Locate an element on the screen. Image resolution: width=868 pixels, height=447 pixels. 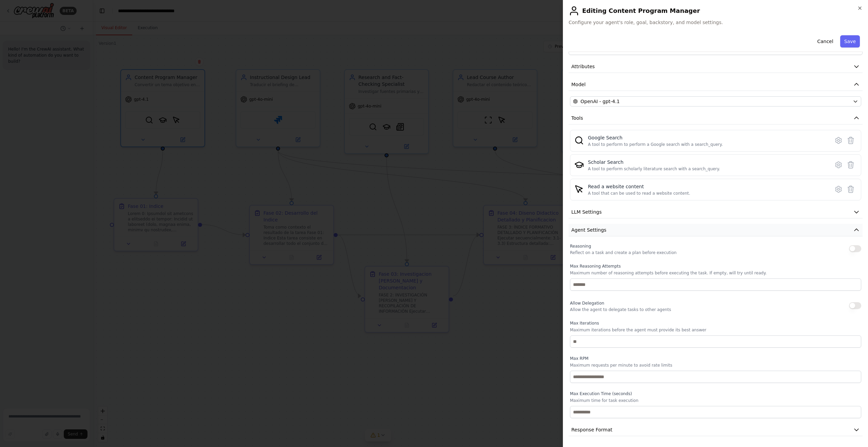
span: Allow Delegation is located at coordinates (587, 303).